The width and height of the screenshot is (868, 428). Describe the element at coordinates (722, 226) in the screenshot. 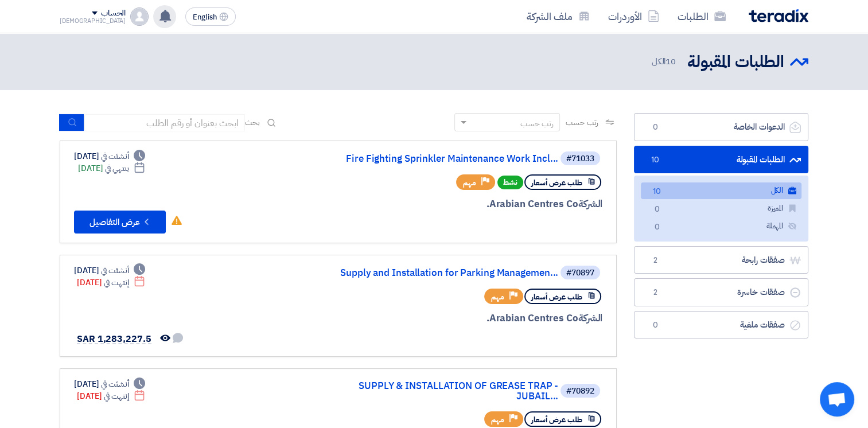

I see `a: المهملة` at that location.